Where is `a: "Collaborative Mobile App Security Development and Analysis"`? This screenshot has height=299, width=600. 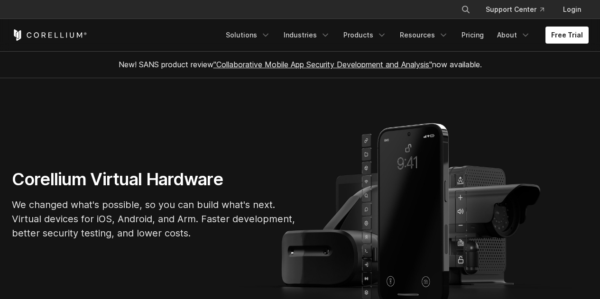
a: "Collaborative Mobile App Security Development and Analysis" is located at coordinates (322, 64).